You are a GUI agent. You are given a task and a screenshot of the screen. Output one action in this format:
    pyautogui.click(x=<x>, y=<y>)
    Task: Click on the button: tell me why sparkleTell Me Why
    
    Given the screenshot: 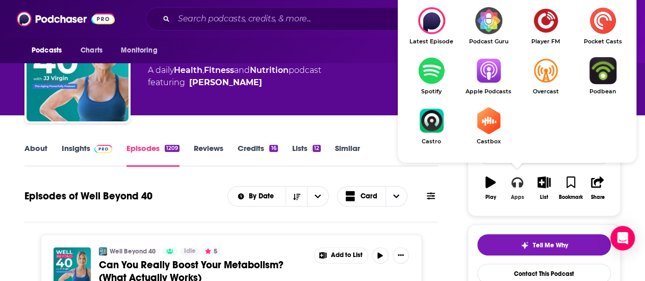 What is the action you would take?
    pyautogui.click(x=544, y=245)
    